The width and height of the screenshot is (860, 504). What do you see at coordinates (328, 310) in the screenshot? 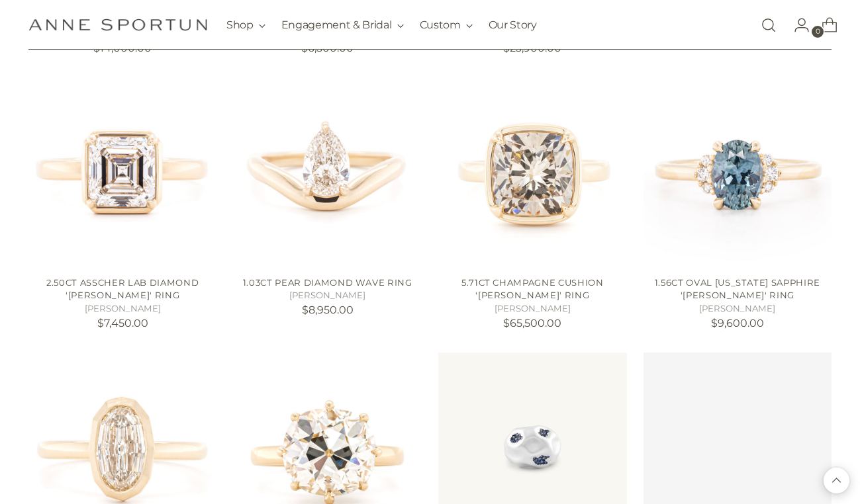
I see `span: $8,950.00` at bounding box center [328, 310].